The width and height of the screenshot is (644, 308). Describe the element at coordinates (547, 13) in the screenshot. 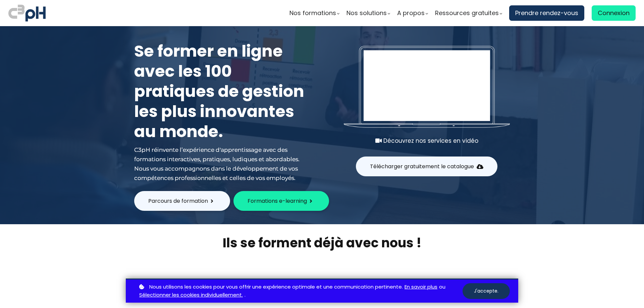

I see `a: Prendre rendez-vous` at that location.